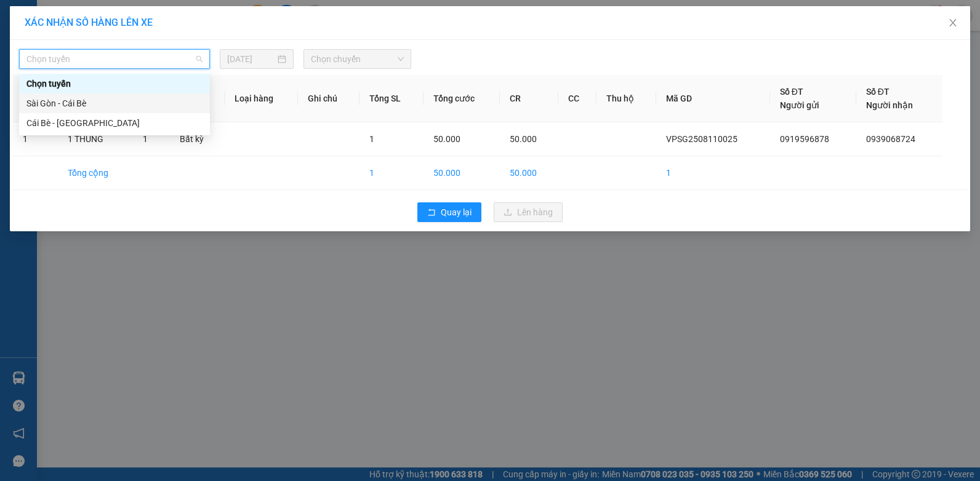 The height and width of the screenshot is (481, 980). I want to click on span: Quay lại, so click(456, 212).